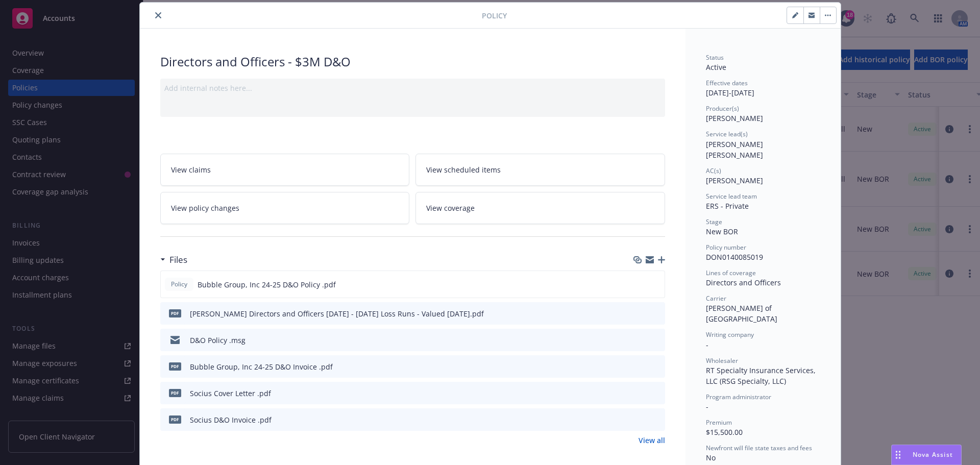  What do you see at coordinates (726, 247) in the screenshot?
I see `span: Policy number` at bounding box center [726, 247].